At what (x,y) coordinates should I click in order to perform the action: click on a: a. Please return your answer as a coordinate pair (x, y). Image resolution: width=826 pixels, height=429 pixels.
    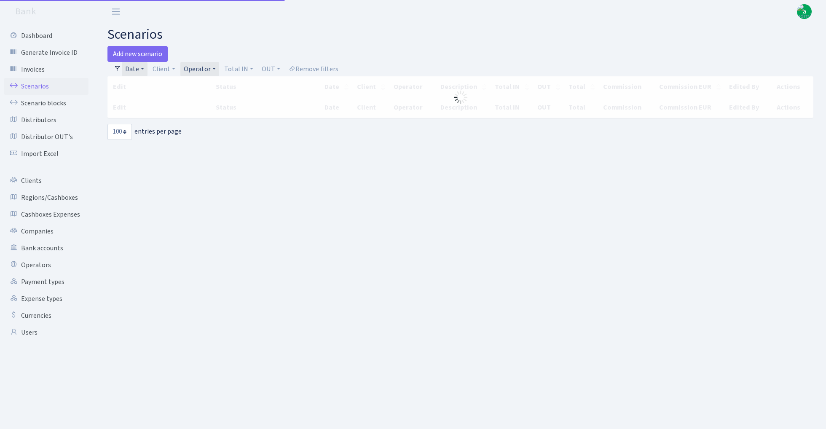
    Looking at the image, I should click on (804, 11).